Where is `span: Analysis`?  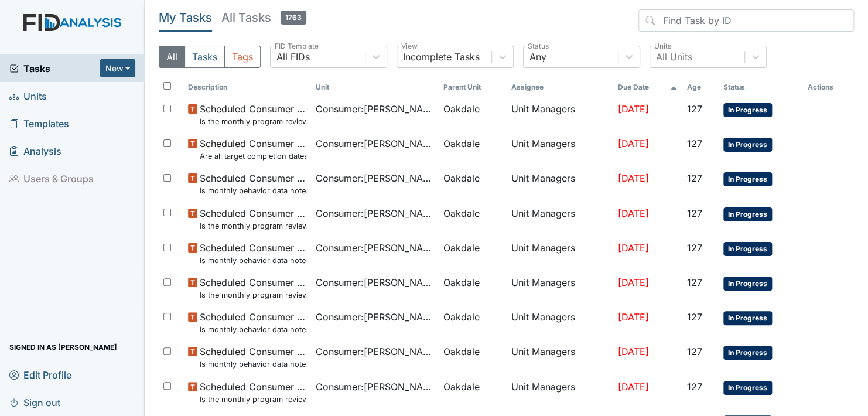
span: Analysis is located at coordinates (35, 151).